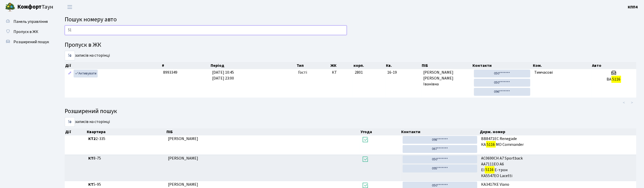 The height and width of the screenshot is (188, 644). I want to click on span: 16-19, so click(403, 72).